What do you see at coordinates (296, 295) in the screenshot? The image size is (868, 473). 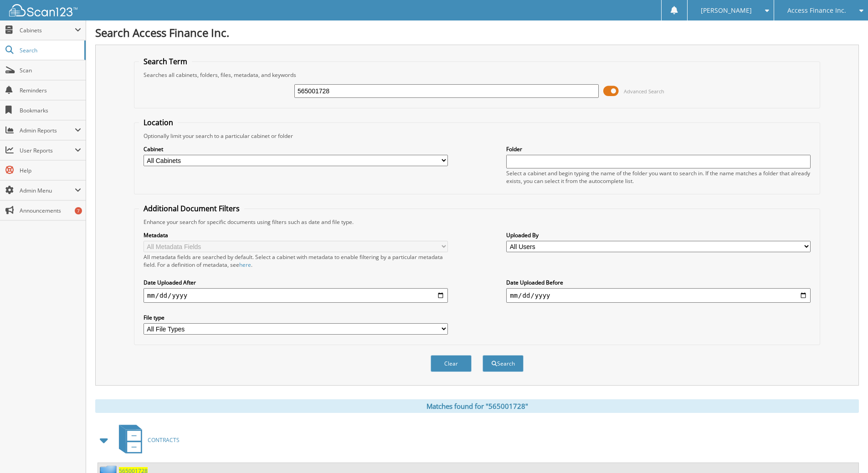 I see `input: start` at bounding box center [296, 295].